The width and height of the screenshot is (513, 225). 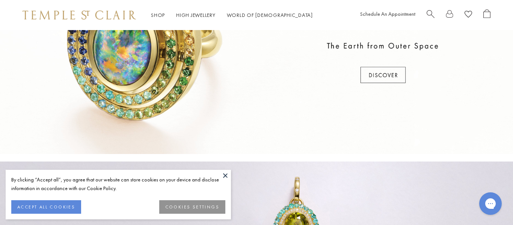 I want to click on a: Search, so click(x=430, y=15).